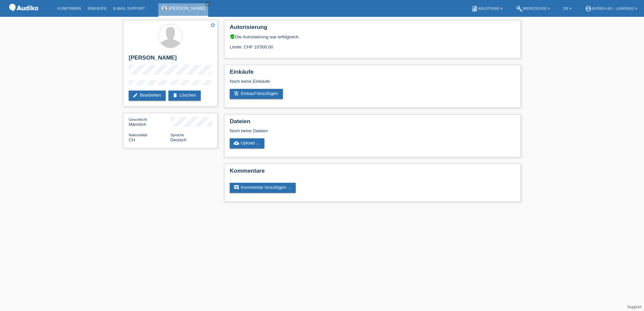  I want to click on span: Geschlecht, so click(138, 120).